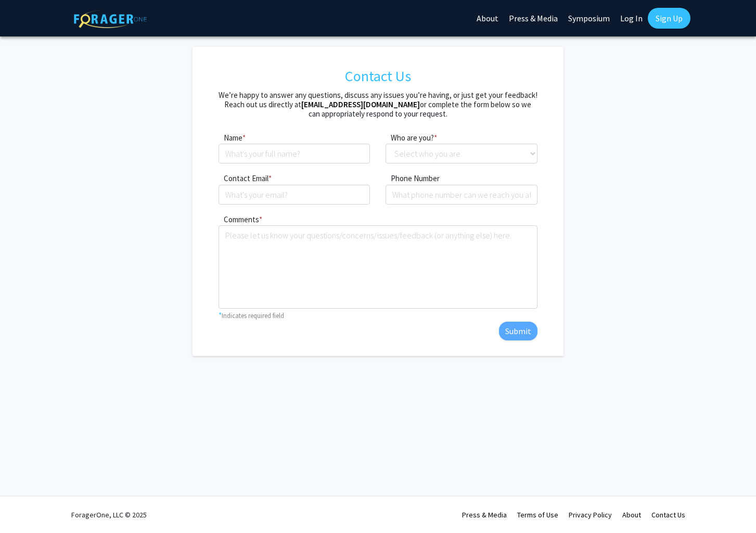 This screenshot has height=533, width=756. Describe the element at coordinates (378, 105) in the screenshot. I see `h5: We’re happy to answer any questions, discuss any issues you’re having, or just get your feedback!...` at that location.